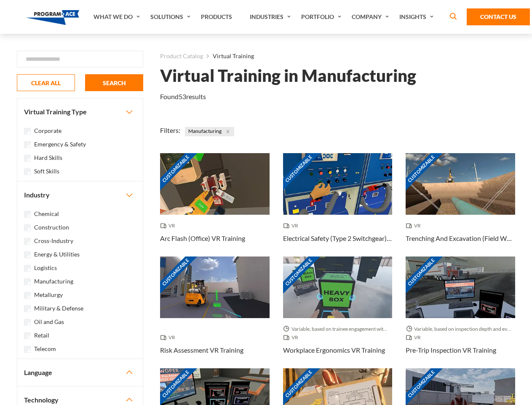  I want to click on button: Language, so click(80, 372).